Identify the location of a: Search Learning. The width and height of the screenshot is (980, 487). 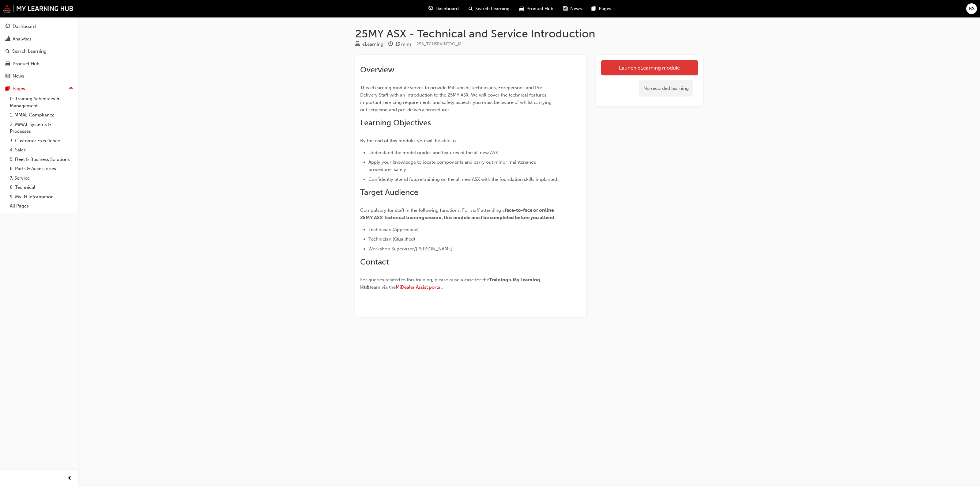
(39, 51).